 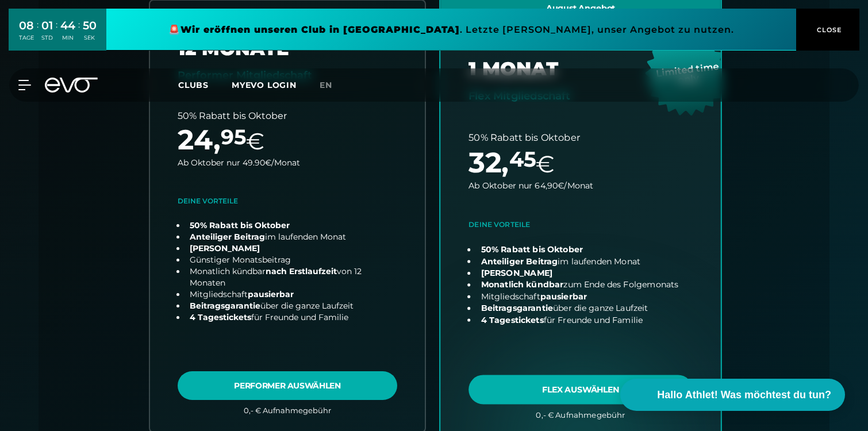 What do you see at coordinates (89, 26) in the screenshot?
I see `div: 50` at bounding box center [89, 26].